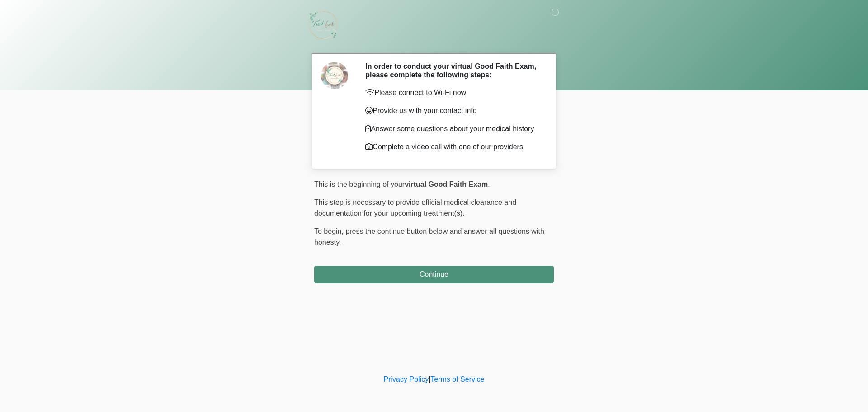  Describe the element at coordinates (452, 129) in the screenshot. I see `p: Answer some questions about your medical history` at that location.